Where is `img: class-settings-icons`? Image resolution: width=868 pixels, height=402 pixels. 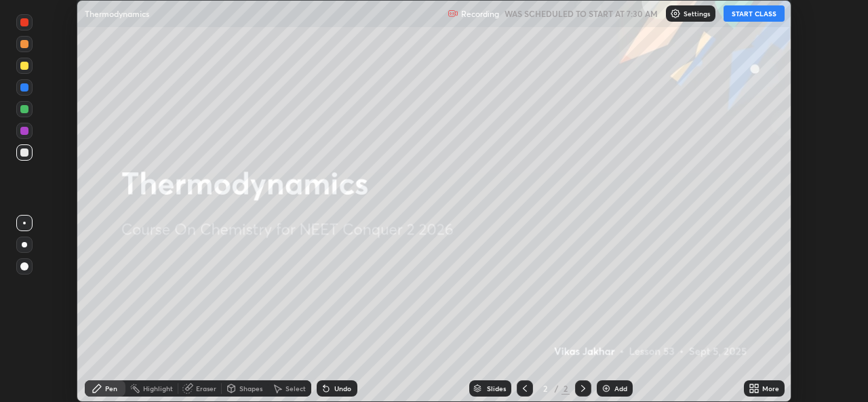
img: class-settings-icons is located at coordinates (675, 14).